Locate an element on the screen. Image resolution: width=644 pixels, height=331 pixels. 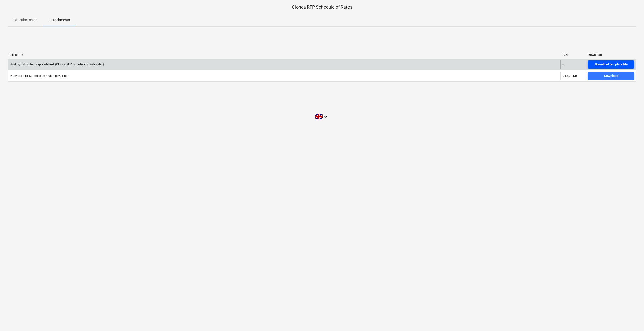
button: Download is located at coordinates (611, 76).